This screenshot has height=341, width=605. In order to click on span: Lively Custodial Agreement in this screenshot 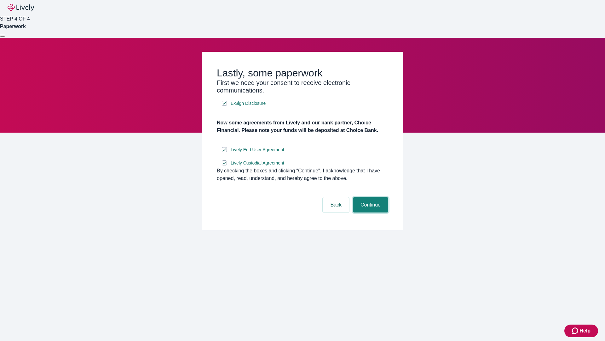, I will do `click(258, 163)`.